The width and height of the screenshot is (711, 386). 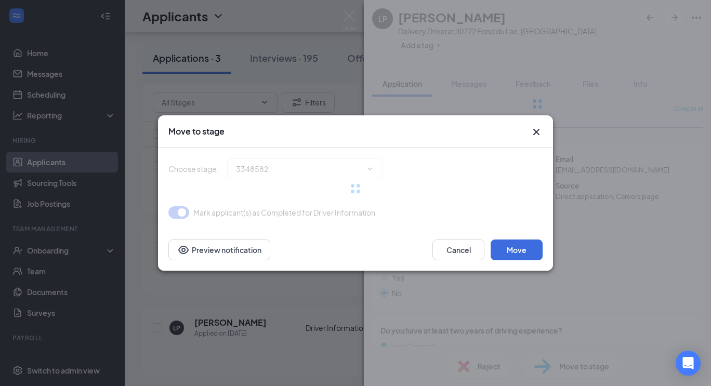 I want to click on button: Close, so click(x=536, y=132).